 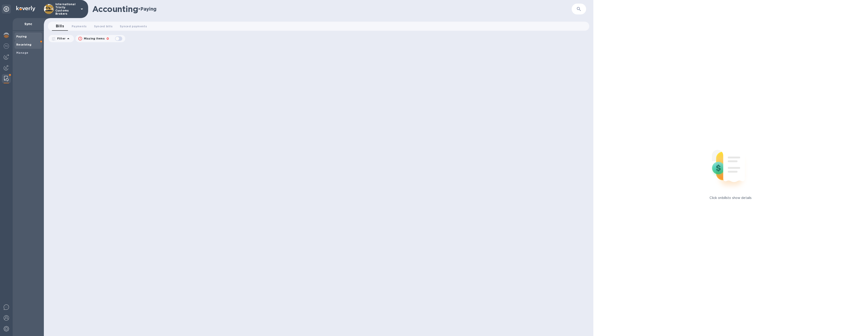 I want to click on p: Filter, so click(x=60, y=39).